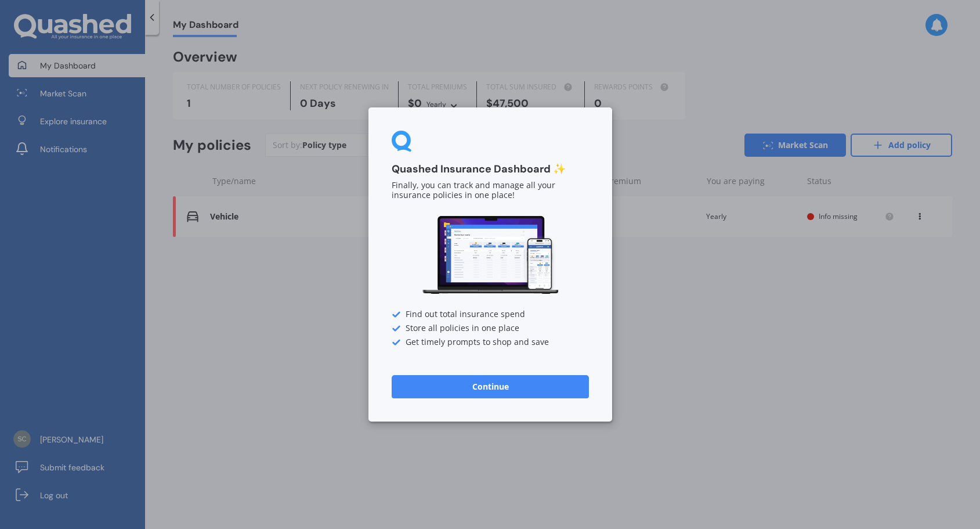 The width and height of the screenshot is (980, 529). Describe the element at coordinates (490, 314) in the screenshot. I see `div: Find out total insurance spend` at that location.